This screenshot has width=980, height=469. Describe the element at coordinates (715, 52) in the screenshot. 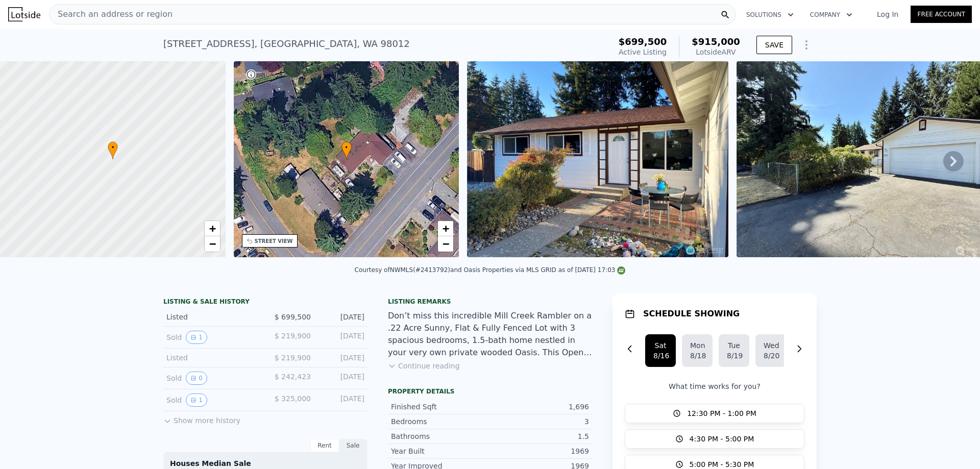

I see `div: Lotside ARV` at that location.